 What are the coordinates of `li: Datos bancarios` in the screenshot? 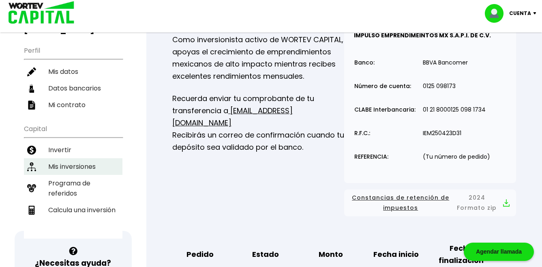 It's located at (73, 88).